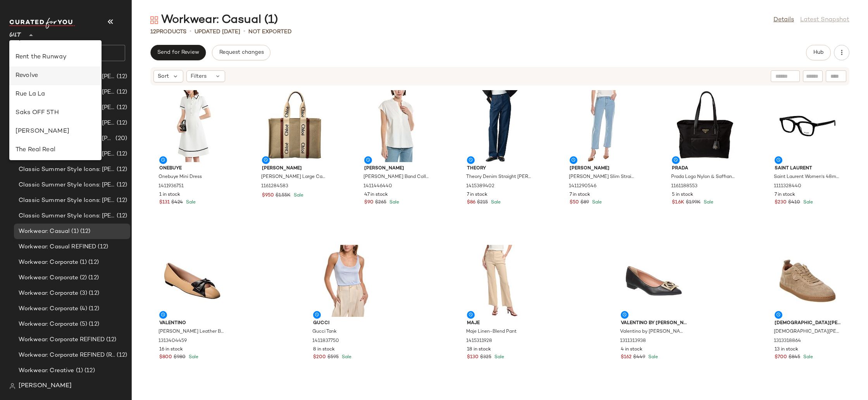  Describe the element at coordinates (52, 309) in the screenshot. I see `span: Workwear: Corporate (4)` at that location.